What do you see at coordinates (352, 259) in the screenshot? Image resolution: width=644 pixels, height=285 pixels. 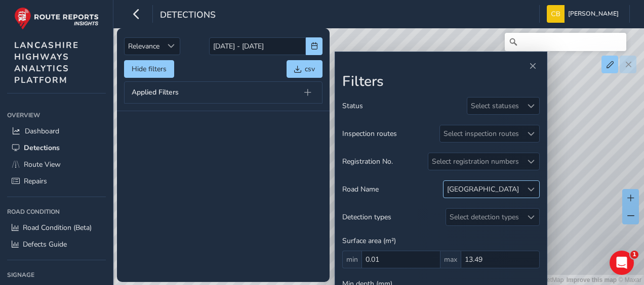 I see `span: min` at bounding box center [352, 259].